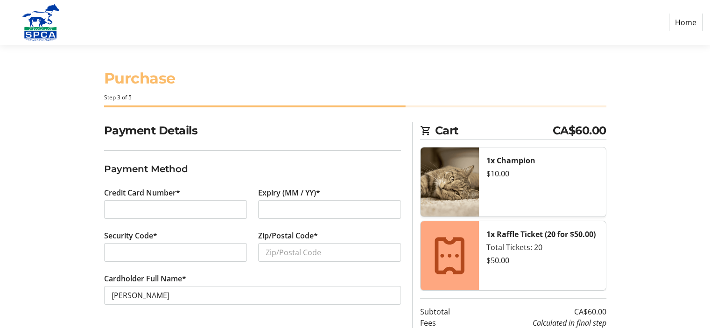 Image resolution: width=710 pixels, height=328 pixels. What do you see at coordinates (686, 22) in the screenshot?
I see `a: Home` at bounding box center [686, 22].